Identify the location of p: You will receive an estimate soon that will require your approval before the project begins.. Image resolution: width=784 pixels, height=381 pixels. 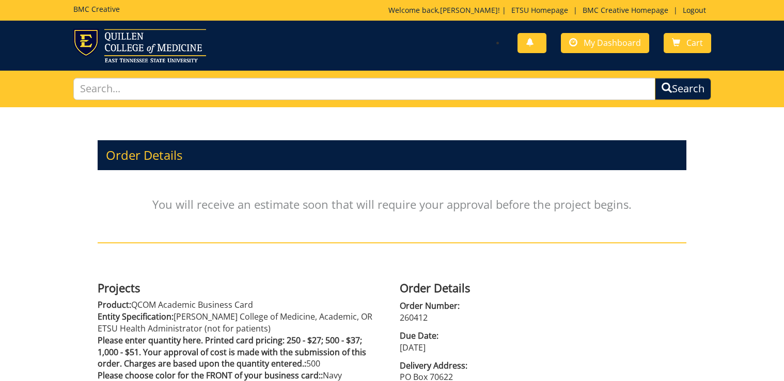
(392, 204).